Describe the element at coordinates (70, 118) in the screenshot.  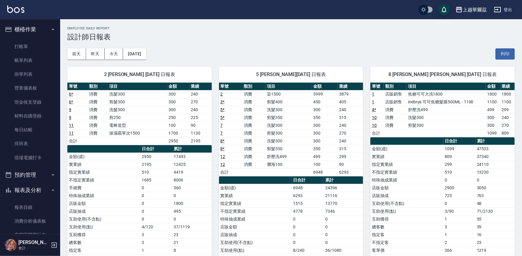
I see `a: 9` at that location.